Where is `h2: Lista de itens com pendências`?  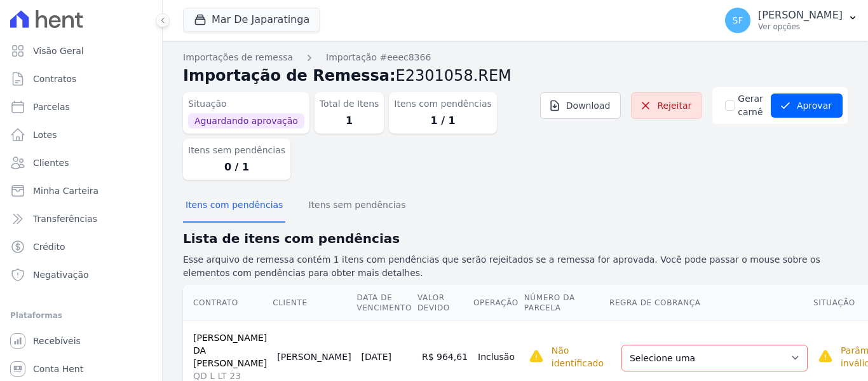 h2: Lista de itens com pendências is located at coordinates (516, 238).